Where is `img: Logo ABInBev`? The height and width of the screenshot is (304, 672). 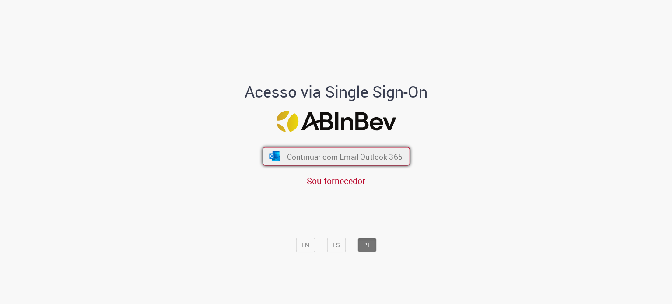
img: Logo ABInBev is located at coordinates (336, 121).